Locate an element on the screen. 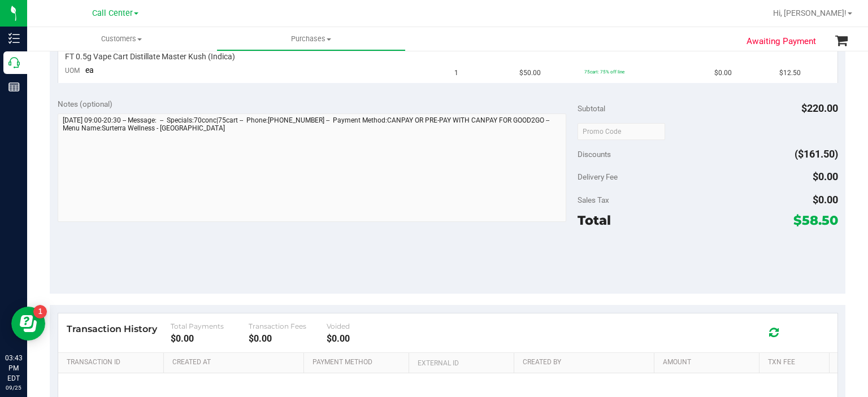 Image resolution: width=868 pixels, height=397 pixels. inline-svg: Inventory is located at coordinates (15, 38).